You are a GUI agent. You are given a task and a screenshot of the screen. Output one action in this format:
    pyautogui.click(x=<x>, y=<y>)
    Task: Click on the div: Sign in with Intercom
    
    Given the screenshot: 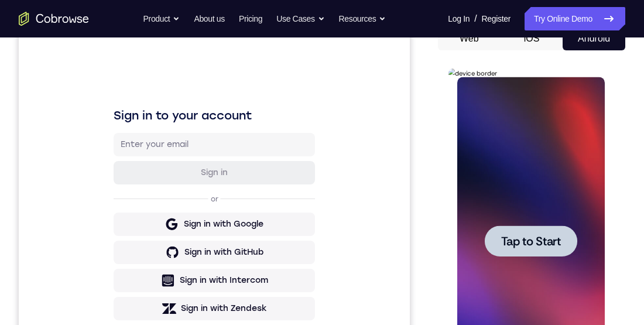 What is the action you would take?
    pyautogui.click(x=205, y=254)
    